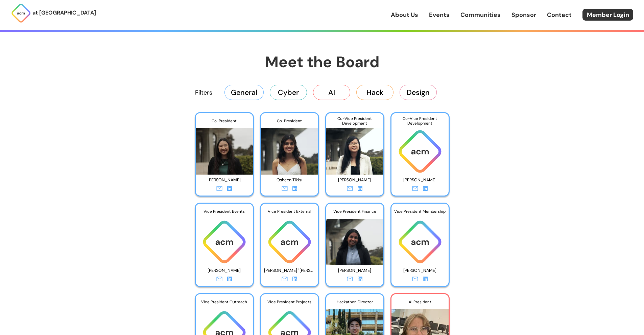  Describe the element at coordinates (21, 13) in the screenshot. I see `img: ACM Logo` at that location.